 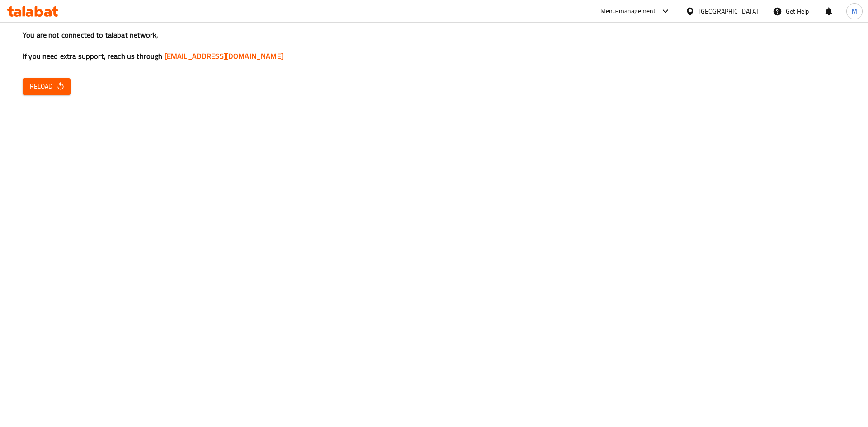 I want to click on div: Menu-management, so click(x=628, y=11).